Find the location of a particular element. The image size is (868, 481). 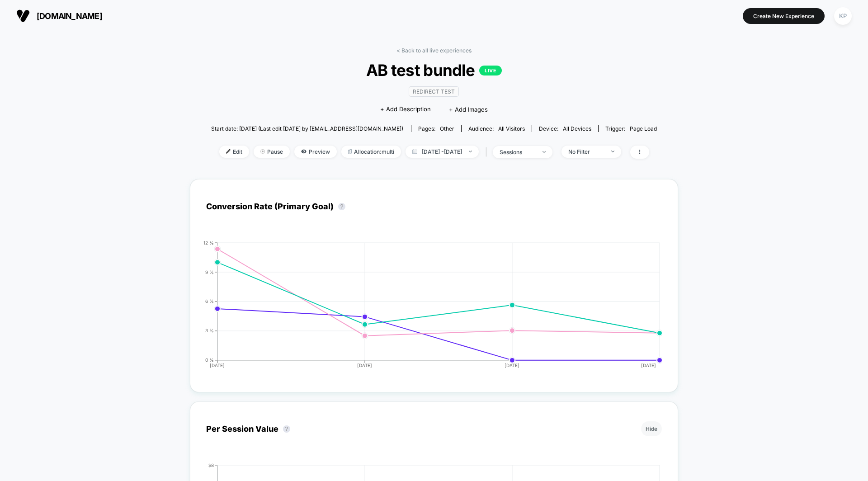

div: Audience: is located at coordinates (497, 129).